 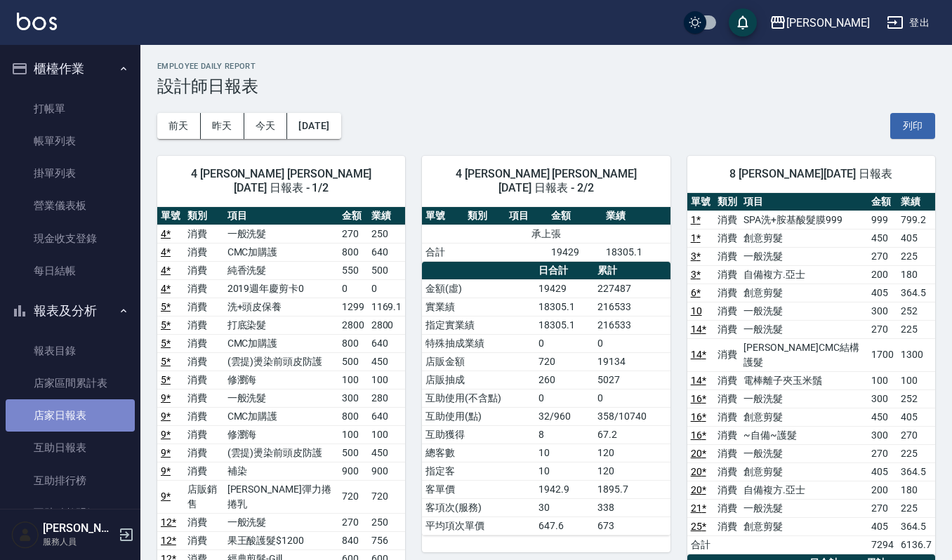 I want to click on td: 總客數, so click(x=478, y=453).